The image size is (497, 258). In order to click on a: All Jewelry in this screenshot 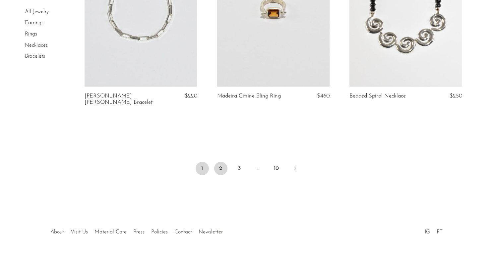, I will do `click(37, 12)`.